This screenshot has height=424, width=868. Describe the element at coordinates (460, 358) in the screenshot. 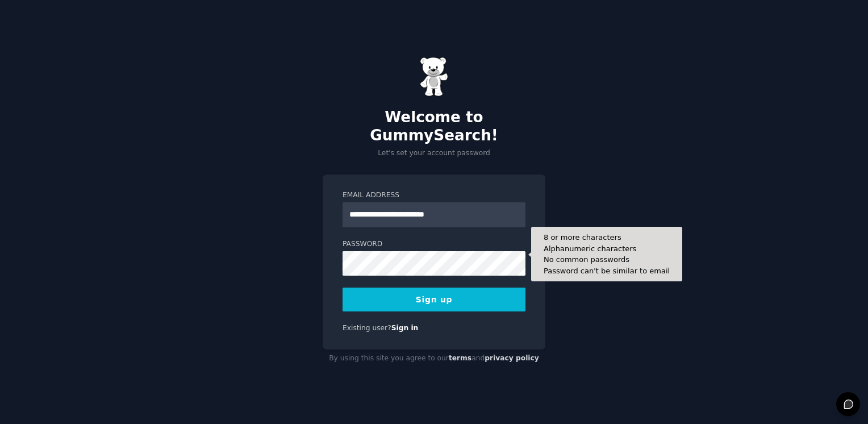

I see `a: terms` at that location.